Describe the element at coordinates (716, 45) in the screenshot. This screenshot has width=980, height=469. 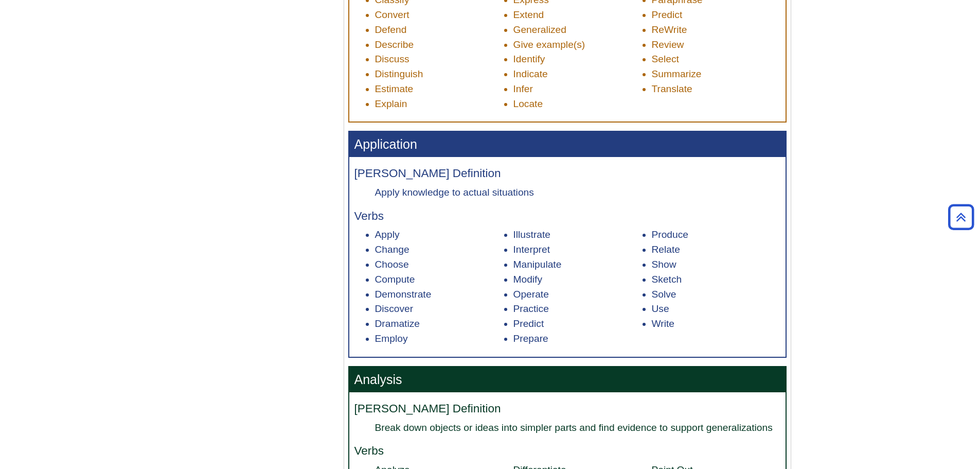
I see `li: Review` at that location.